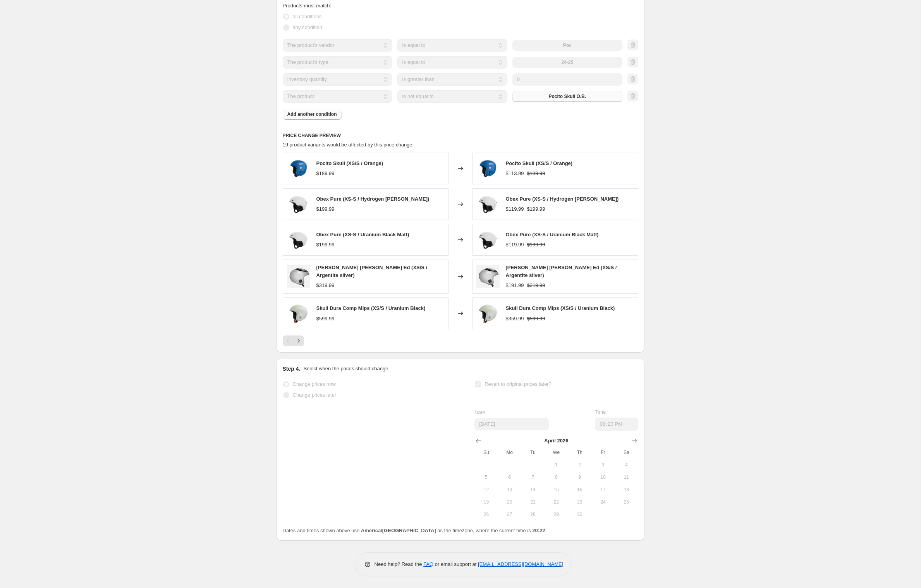  Describe the element at coordinates (616, 424) in the screenshot. I see `input: 12:00` at that location.